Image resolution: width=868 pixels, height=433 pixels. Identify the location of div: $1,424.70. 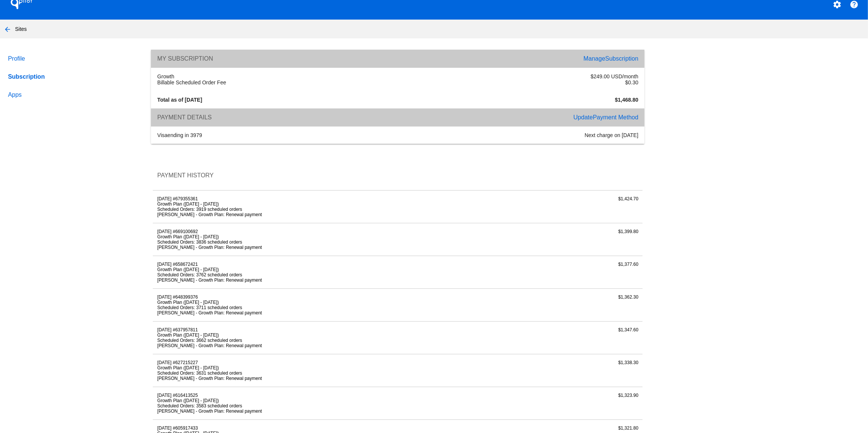
(561, 207).